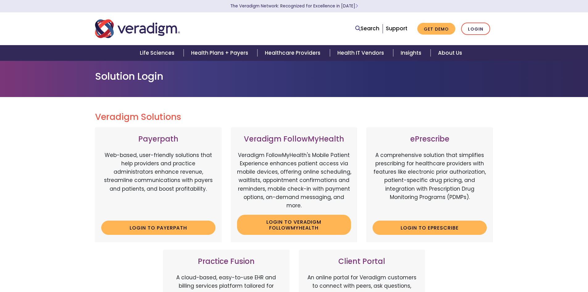 The width and height of the screenshot is (588, 292). What do you see at coordinates (362, 53) in the screenshot?
I see `a: Health IT Vendors` at bounding box center [362, 53].